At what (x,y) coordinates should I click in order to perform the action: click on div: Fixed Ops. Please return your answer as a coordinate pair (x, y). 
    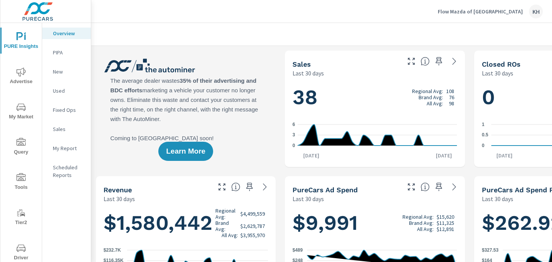
    Looking at the image, I should click on (66, 110).